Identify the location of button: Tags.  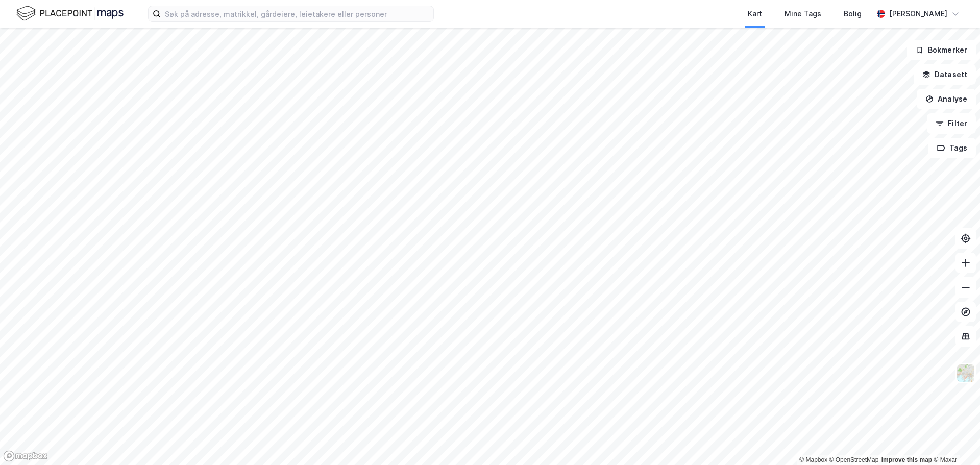
(952, 148).